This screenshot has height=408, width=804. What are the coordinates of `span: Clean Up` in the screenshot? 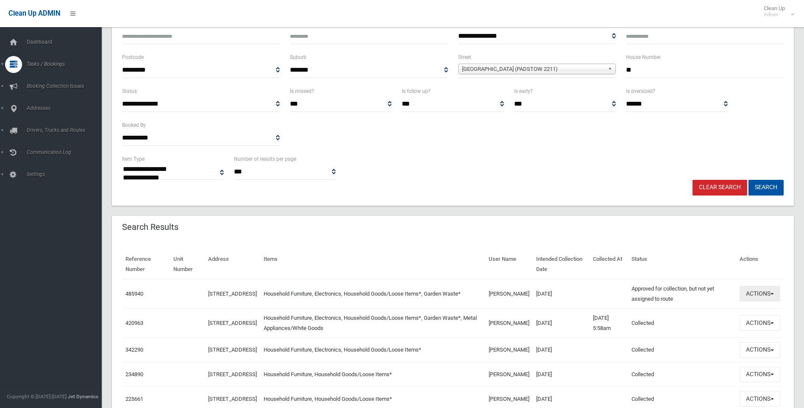 It's located at (776, 11).